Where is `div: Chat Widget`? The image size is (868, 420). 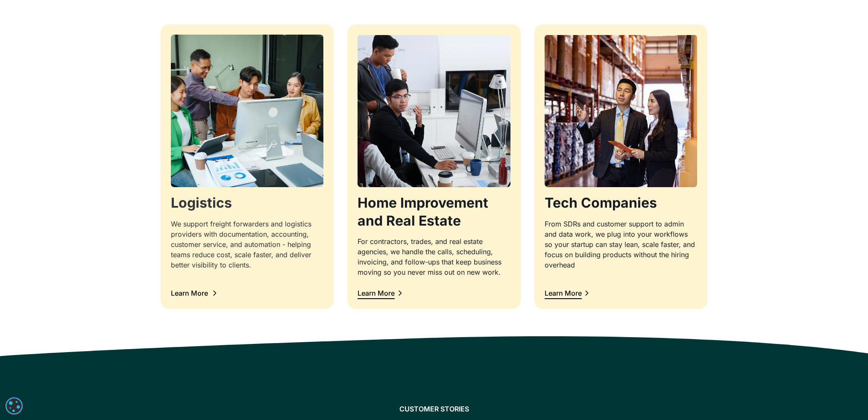
div: Chat Widget is located at coordinates (846, 400).